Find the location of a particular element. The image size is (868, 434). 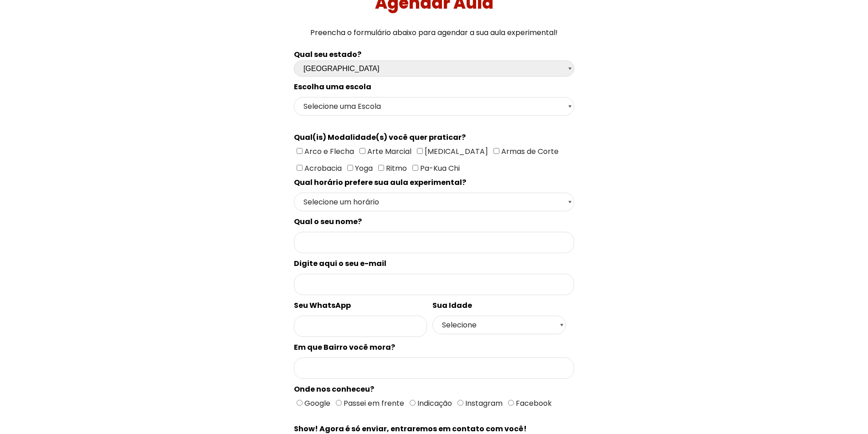

spam: Em que Bairro você mora? is located at coordinates (344, 347).